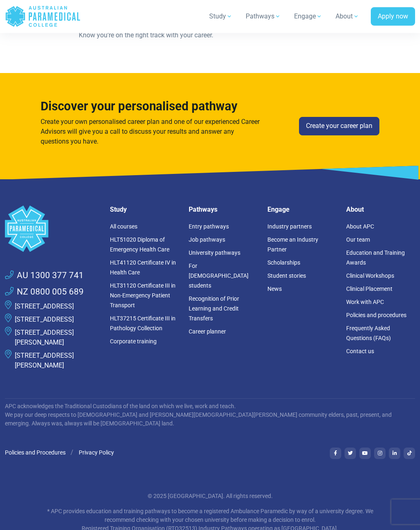 The image size is (420, 530). What do you see at coordinates (308, 16) in the screenshot?
I see `a: Engage` at bounding box center [308, 16].